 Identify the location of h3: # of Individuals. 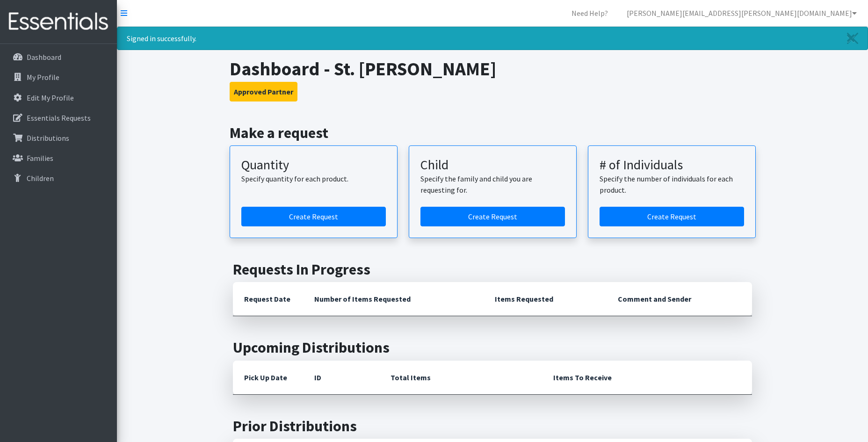
(671, 165).